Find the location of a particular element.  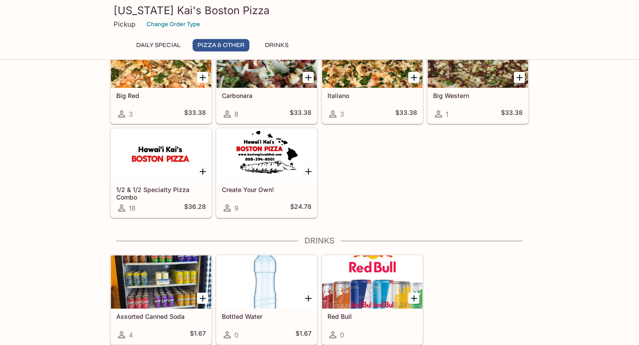

span: 9 is located at coordinates (236, 208).